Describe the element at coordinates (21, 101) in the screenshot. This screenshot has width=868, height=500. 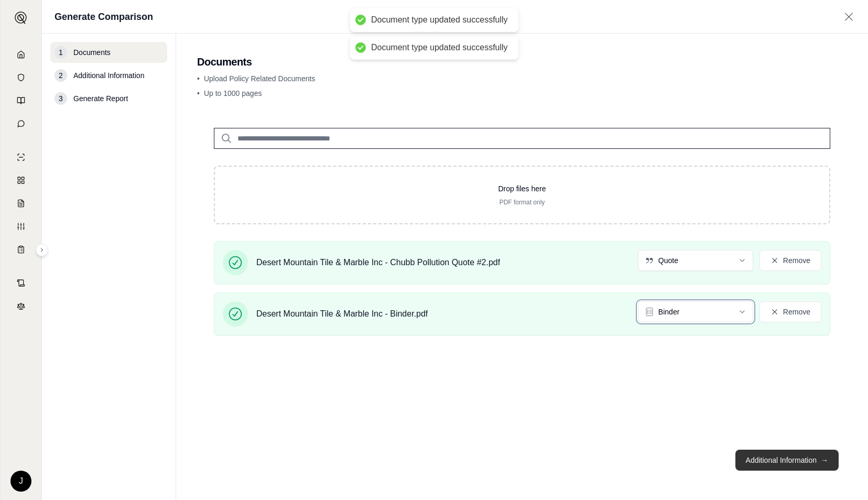
I see `a: Prompt Library` at that location.